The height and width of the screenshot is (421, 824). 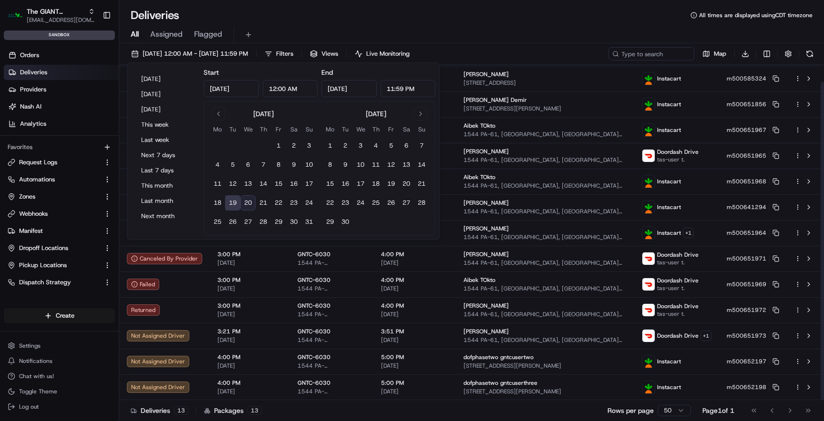 I want to click on button: Refresh, so click(x=810, y=54).